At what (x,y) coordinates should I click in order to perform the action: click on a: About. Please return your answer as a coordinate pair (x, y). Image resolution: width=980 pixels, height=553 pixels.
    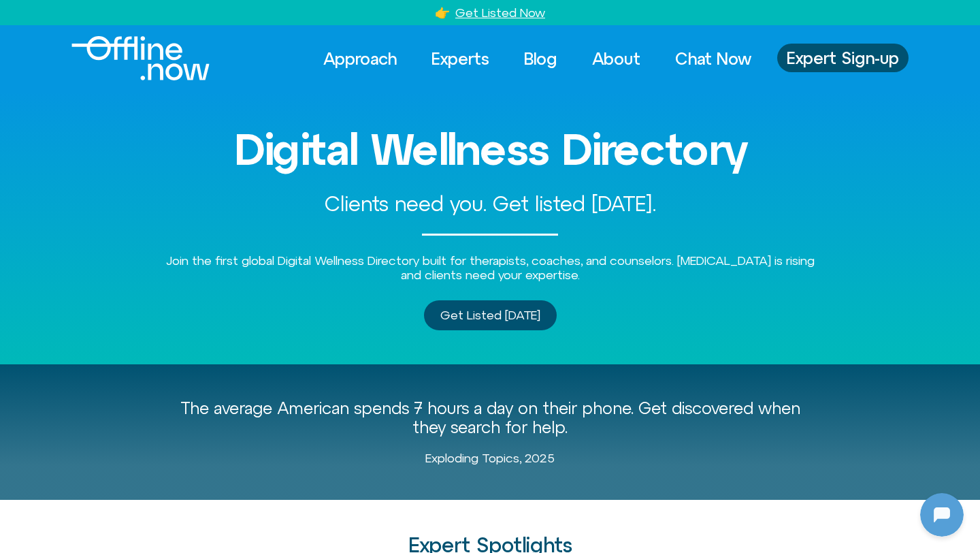
    Looking at the image, I should click on (616, 59).